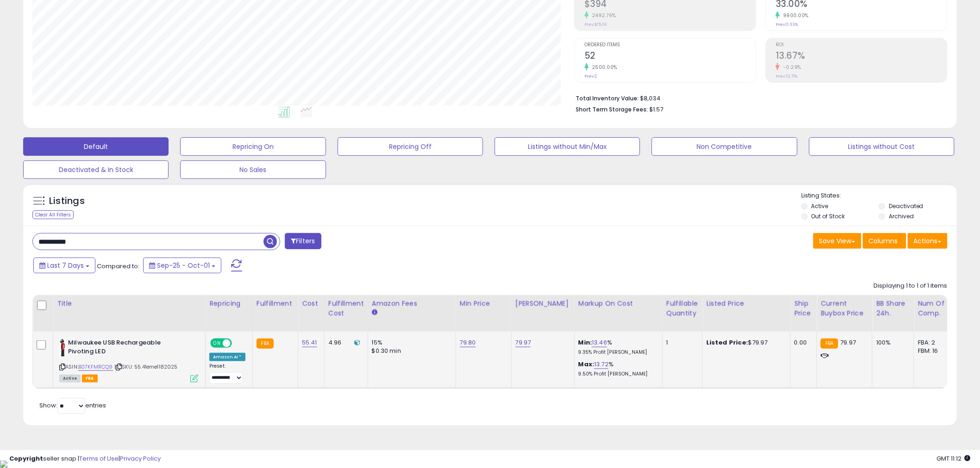 The height and width of the screenshot is (468, 980). I want to click on span: $1.57, so click(656, 110).